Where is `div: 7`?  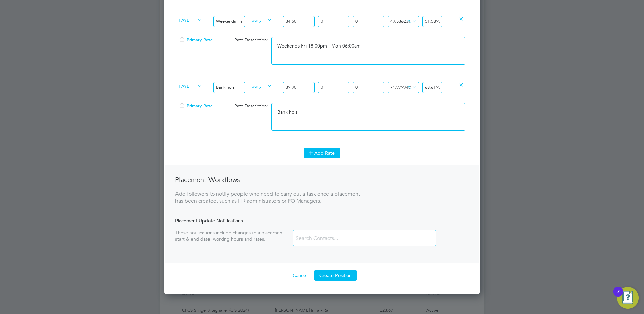 div: 7 is located at coordinates (619, 296).